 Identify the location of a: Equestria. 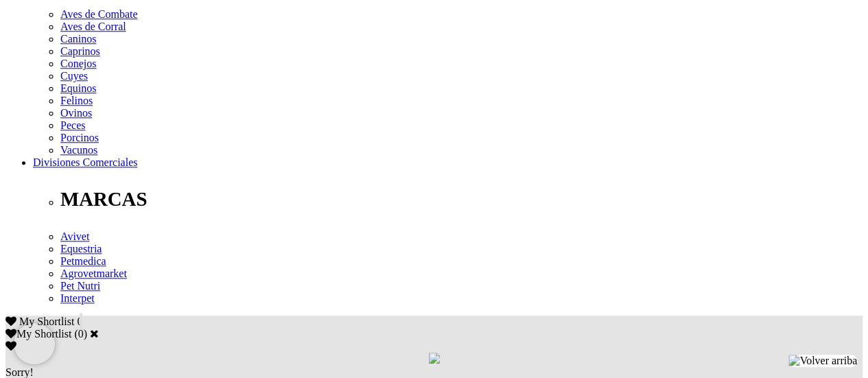
(81, 249).